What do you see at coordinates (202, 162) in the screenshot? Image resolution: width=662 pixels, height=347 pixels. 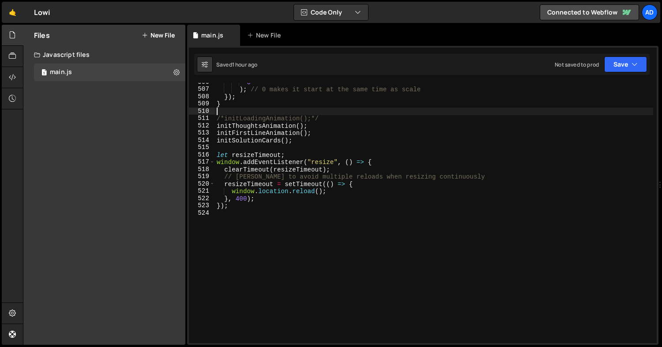 I see `div: 517` at bounding box center [202, 162].